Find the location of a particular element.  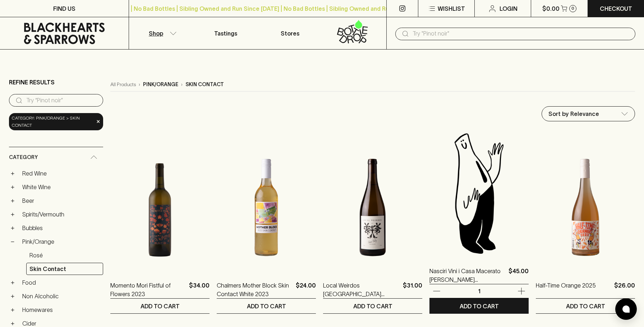

p: Refine Results is located at coordinates (31, 82).